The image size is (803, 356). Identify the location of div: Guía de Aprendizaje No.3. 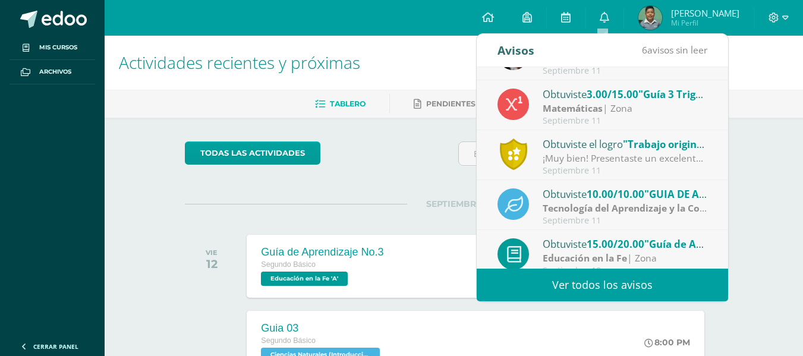
(322, 252).